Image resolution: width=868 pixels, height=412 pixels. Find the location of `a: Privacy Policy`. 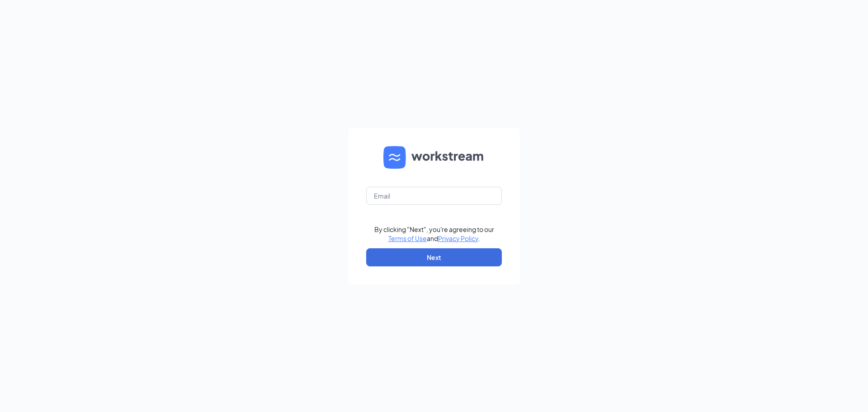

a: Privacy Policy is located at coordinates (458, 238).